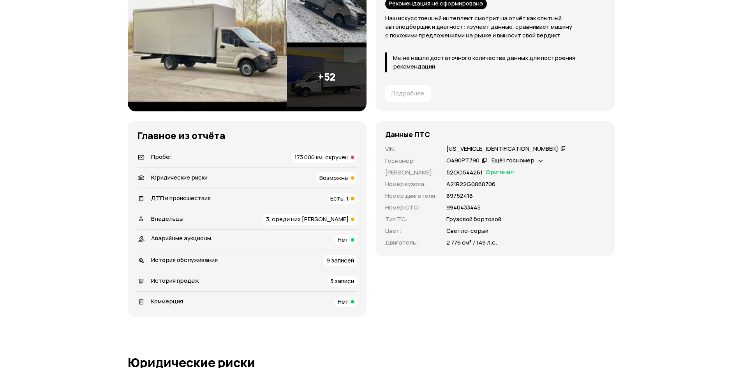  Describe the element at coordinates (474, 219) in the screenshot. I see `p: Грузовой бортовой` at that location.